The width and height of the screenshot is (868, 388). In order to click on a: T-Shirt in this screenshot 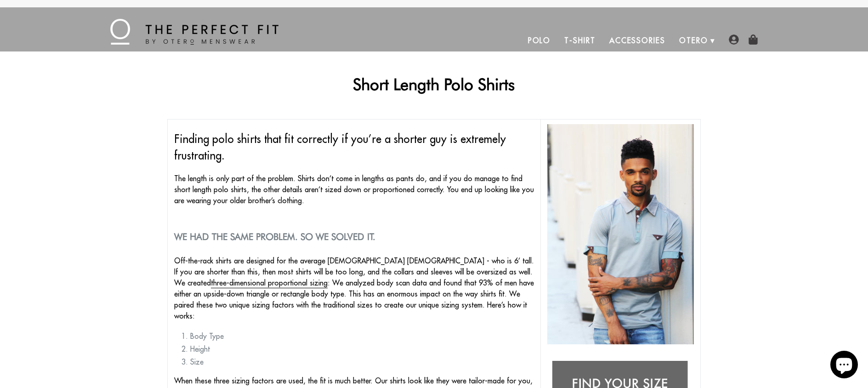, I will do `click(580, 41)`.